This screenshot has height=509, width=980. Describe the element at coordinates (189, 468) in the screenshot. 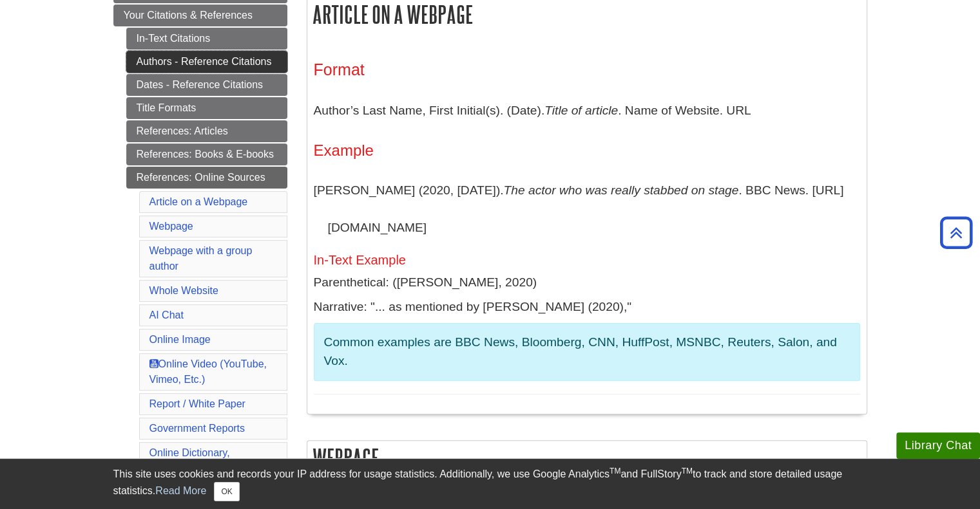

I see `a: Online Dictionary, Thesaurus, or Encyclopedia` at that location.